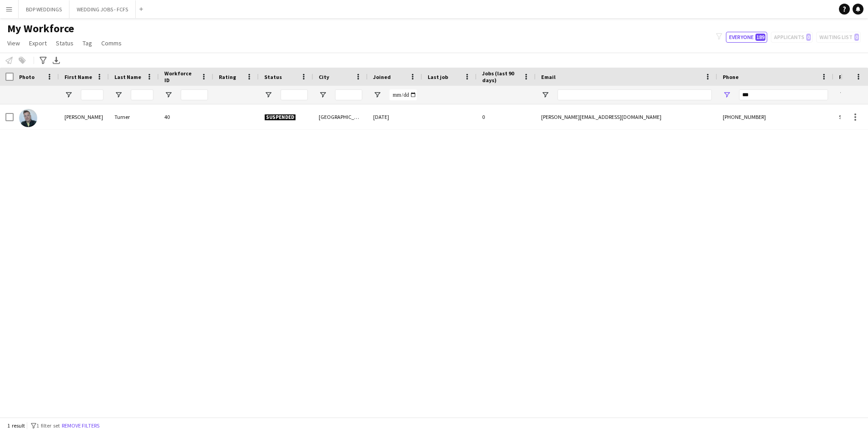  I want to click on span: Last Name, so click(127, 77).